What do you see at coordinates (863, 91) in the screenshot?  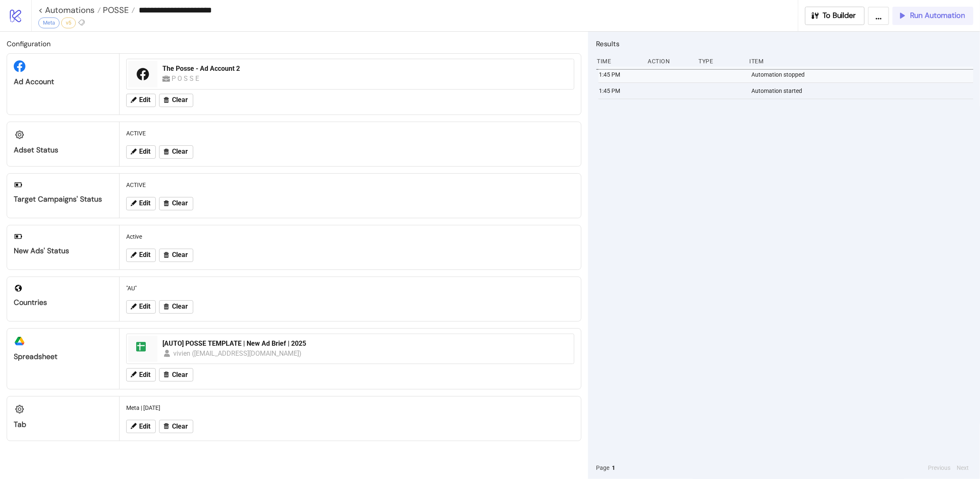 I see `div: Automation started` at bounding box center [863, 91].